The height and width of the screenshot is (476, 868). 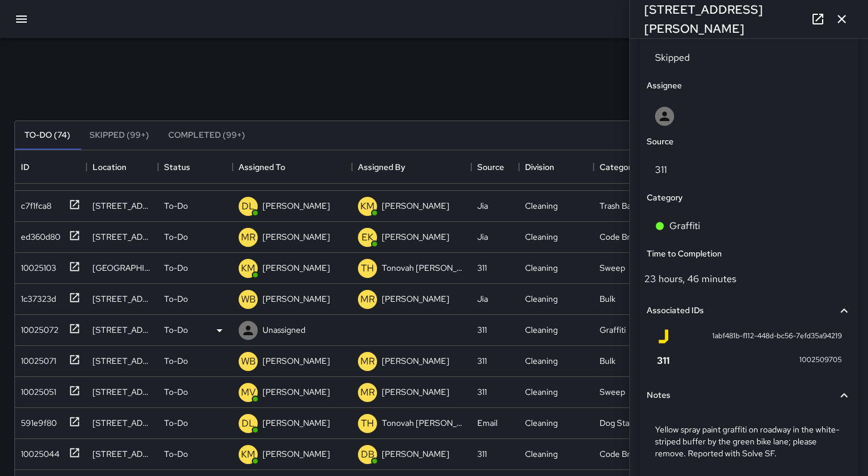 What do you see at coordinates (624, 423) in the screenshot?
I see `div: Dog Stations` at bounding box center [624, 423].